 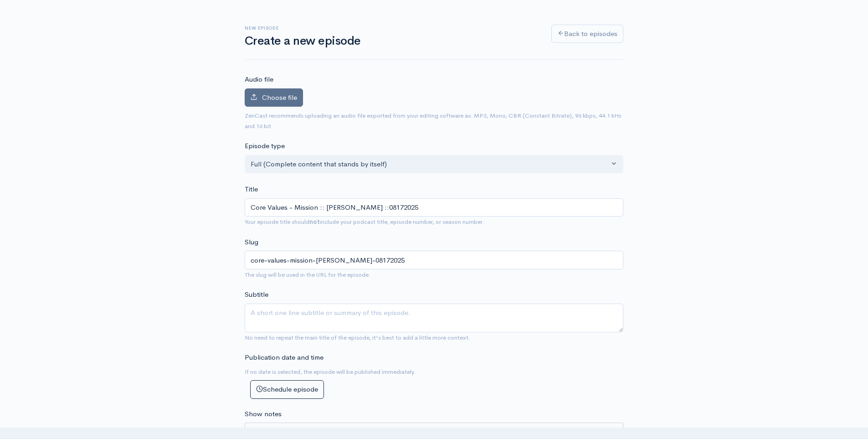 What do you see at coordinates (252, 242) in the screenshot?
I see `label: Slug` at bounding box center [252, 242].